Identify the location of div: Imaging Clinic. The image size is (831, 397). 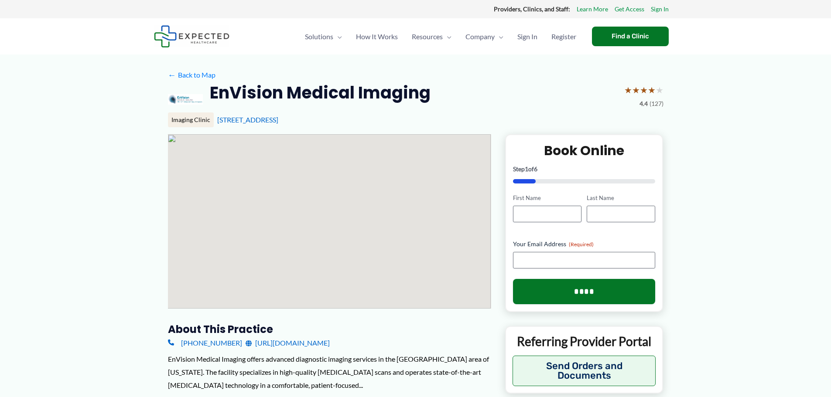
(191, 120).